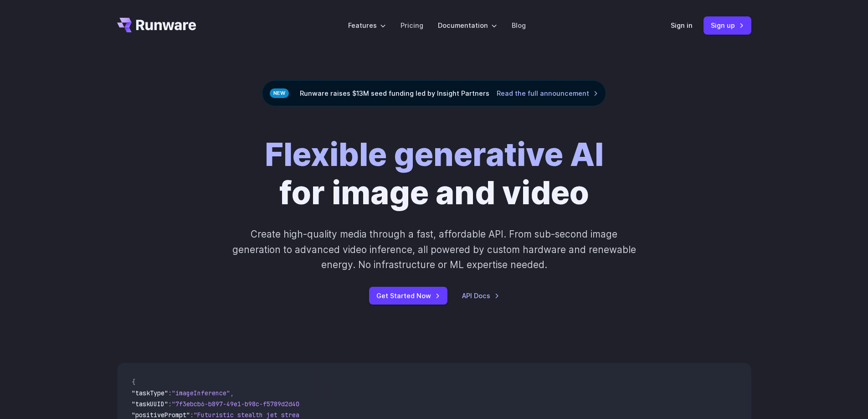  I want to click on span: "positivePrompt", so click(161, 415).